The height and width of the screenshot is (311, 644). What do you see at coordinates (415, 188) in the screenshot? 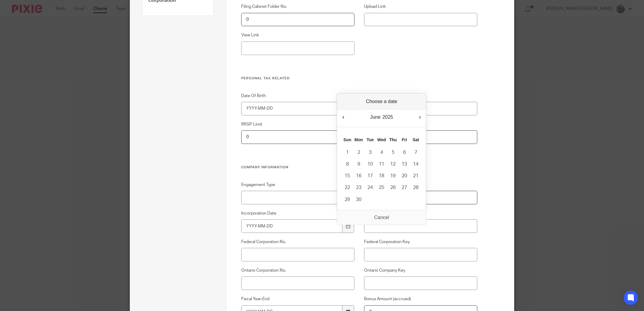
I see `button: 28` at bounding box center [415, 188].